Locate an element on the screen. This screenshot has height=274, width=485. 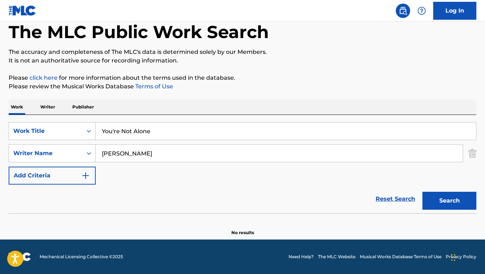
form: Search Form is located at coordinates (242, 168).